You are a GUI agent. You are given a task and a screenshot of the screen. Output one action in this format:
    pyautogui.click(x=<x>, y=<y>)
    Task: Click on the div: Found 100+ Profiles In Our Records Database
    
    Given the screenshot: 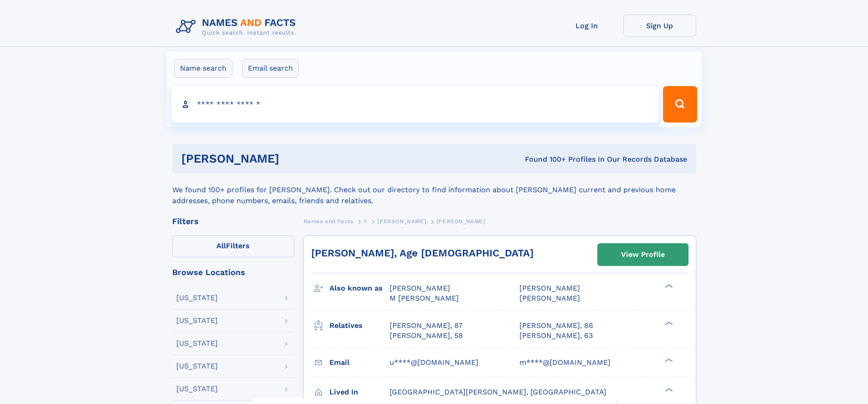 What is the action you would take?
    pyautogui.click(x=545, y=159)
    